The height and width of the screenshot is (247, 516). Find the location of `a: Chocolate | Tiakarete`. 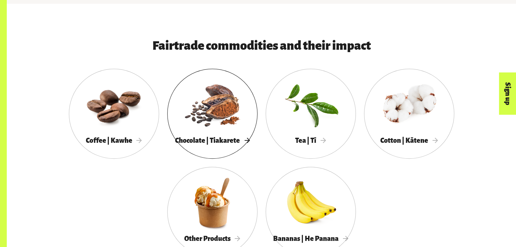

a: Chocolate | Tiakarete is located at coordinates (212, 114).